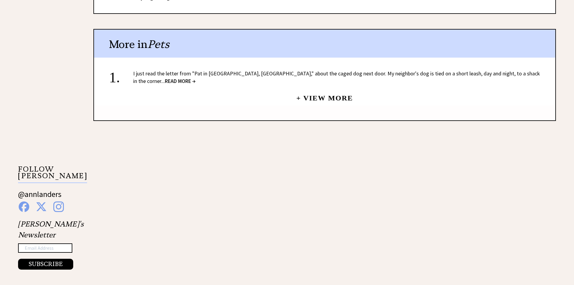  Describe the element at coordinates (45, 248) in the screenshot. I see `input: Email Address` at that location.